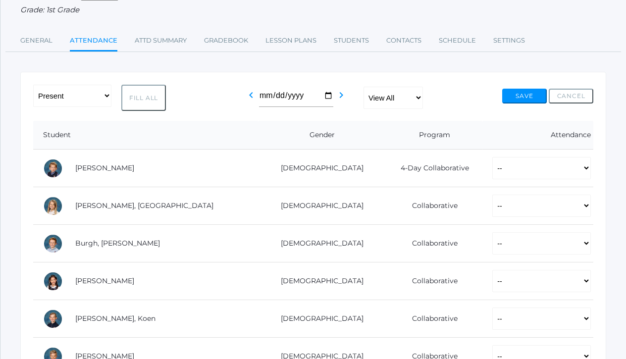 Image resolution: width=626 pixels, height=359 pixels. I want to click on div: Whitney Chea, so click(53, 281).